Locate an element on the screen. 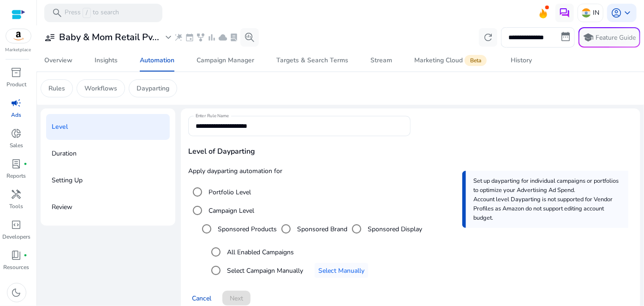  span: cloud is located at coordinates (223, 37).